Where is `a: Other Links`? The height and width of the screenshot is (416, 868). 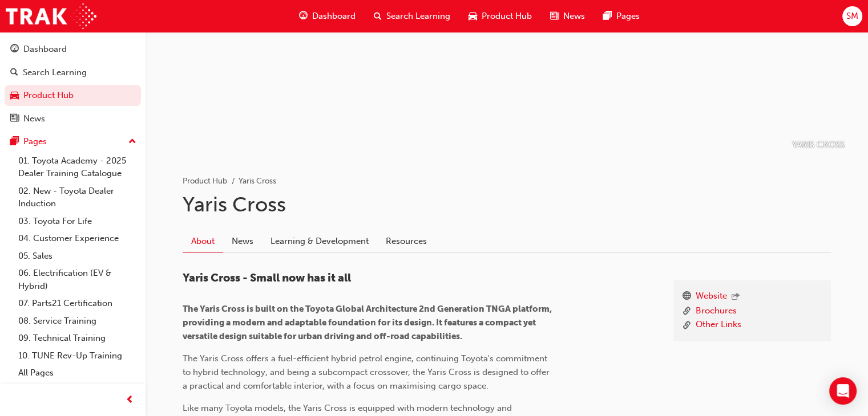
a: Other Links is located at coordinates (719, 325).